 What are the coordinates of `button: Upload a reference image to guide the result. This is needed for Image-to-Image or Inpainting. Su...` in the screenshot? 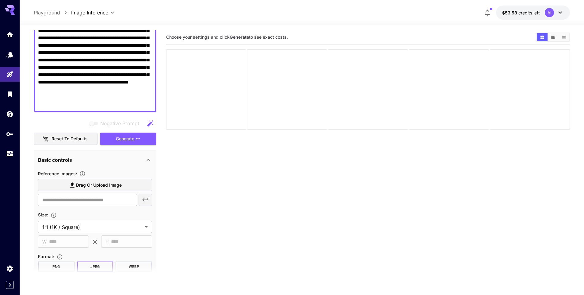 It's located at (83, 174).